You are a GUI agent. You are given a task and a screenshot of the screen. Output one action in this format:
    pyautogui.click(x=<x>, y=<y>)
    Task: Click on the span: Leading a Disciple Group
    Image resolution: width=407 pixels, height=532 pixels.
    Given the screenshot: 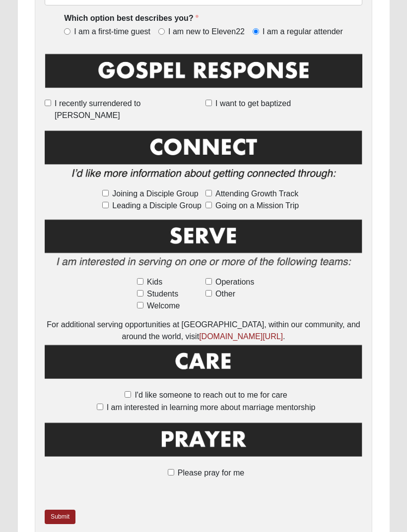 What is the action you would take?
    pyautogui.click(x=157, y=206)
    